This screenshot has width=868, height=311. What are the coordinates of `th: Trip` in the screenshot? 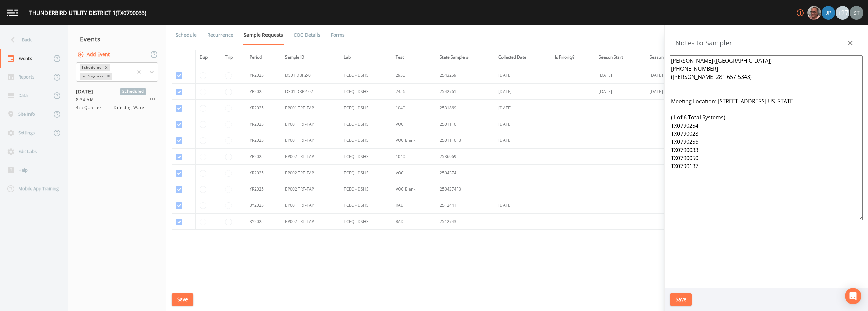 It's located at (233, 58).